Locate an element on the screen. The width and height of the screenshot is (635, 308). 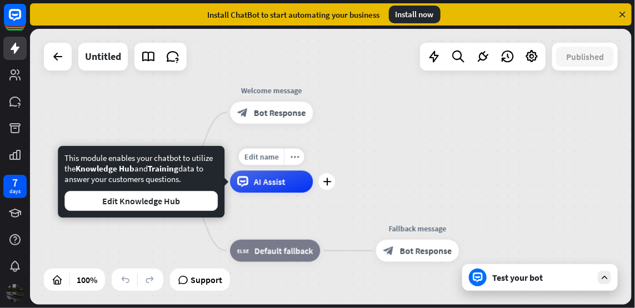
div: Install now is located at coordinates (414, 14).